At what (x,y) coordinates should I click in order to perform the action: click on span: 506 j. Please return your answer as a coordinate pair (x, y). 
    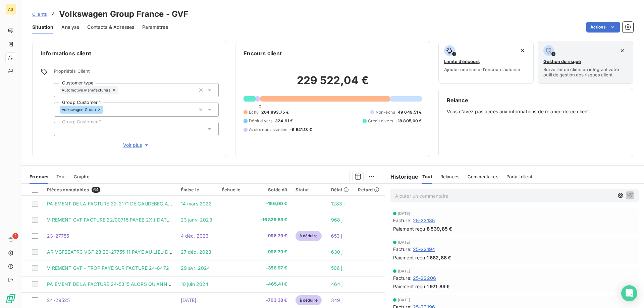
    Looking at the image, I should click on (337, 268).